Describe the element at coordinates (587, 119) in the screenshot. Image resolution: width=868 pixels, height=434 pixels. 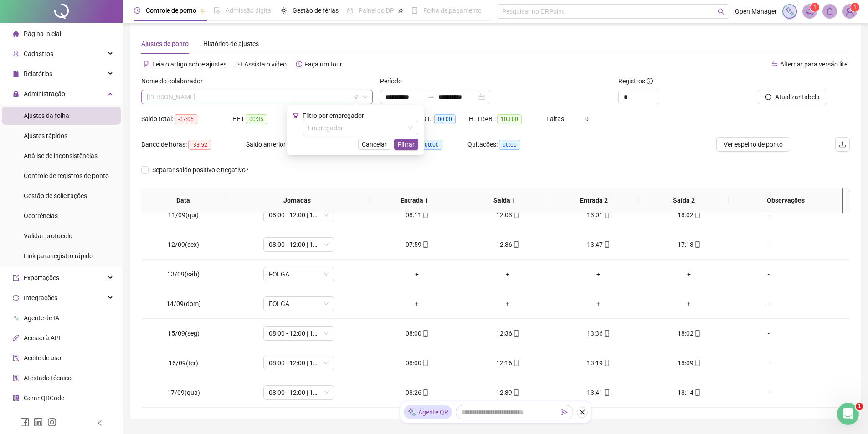
I see `span: 0` at that location.